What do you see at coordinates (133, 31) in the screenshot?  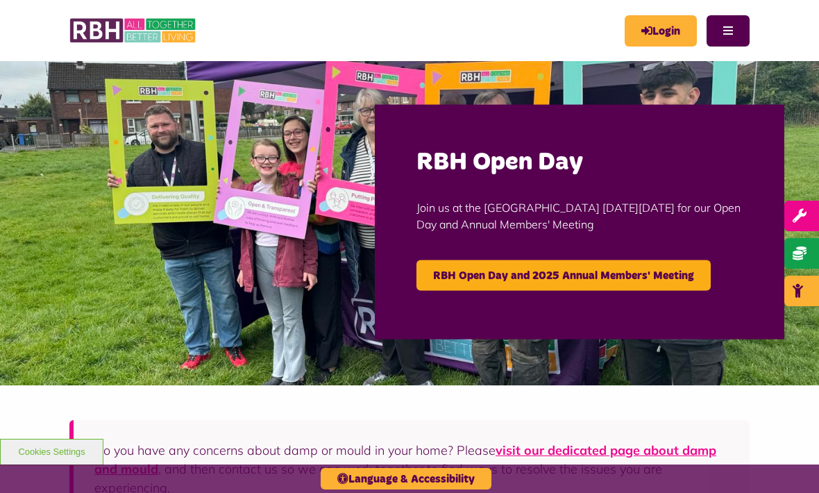 I see `img: RBH` at bounding box center [133, 31].